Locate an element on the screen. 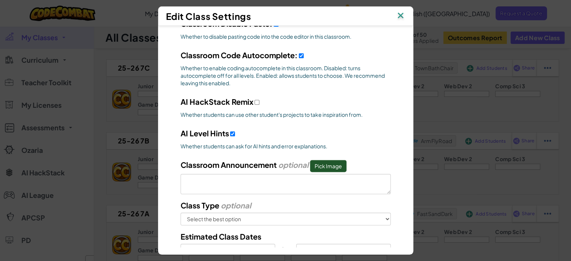 The height and width of the screenshot is (261, 571). span: AI HackStack Remix is located at coordinates (217, 101).